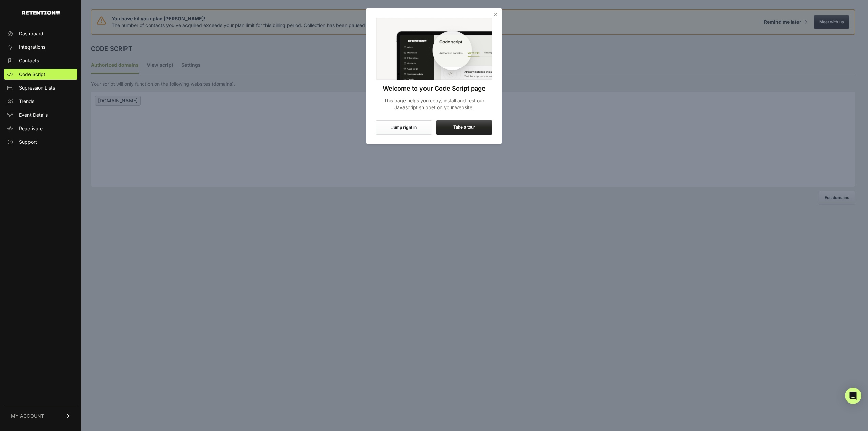  I want to click on span: Trends, so click(26, 101).